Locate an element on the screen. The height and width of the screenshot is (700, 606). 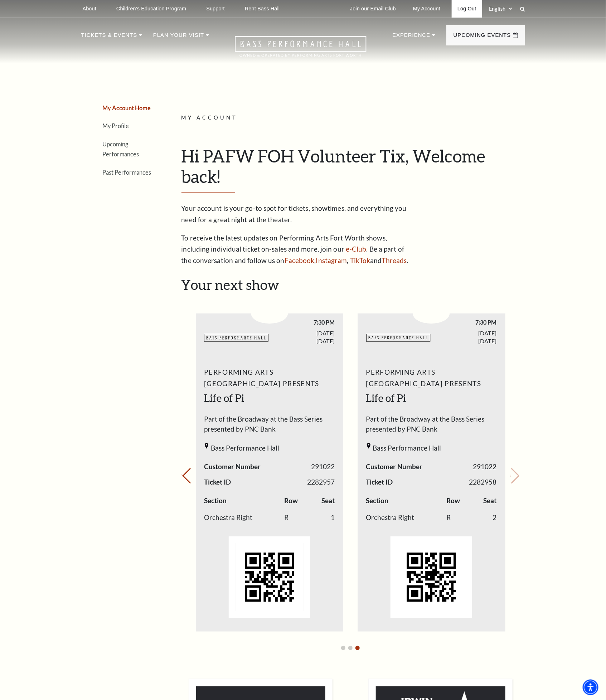
p: Upcoming Events is located at coordinates (482, 38).